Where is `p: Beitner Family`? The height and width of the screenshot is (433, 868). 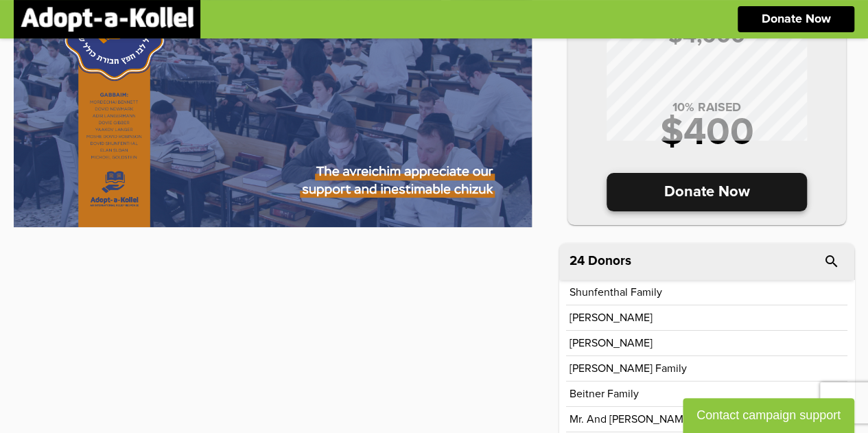 p: Beitner Family is located at coordinates (604, 393).